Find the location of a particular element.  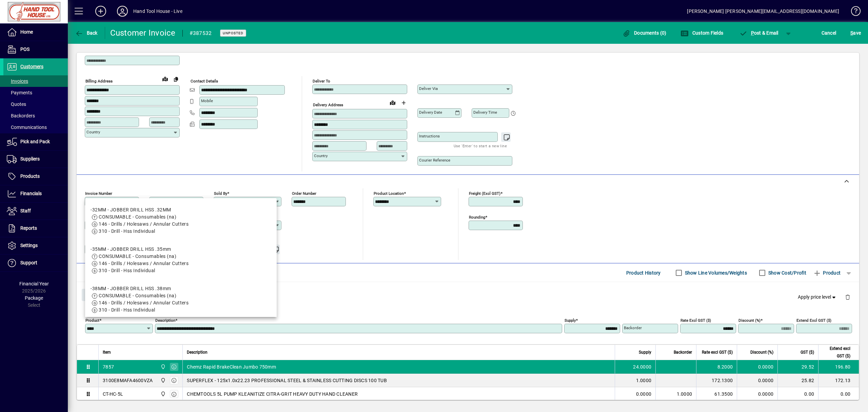

td: 172.13 is located at coordinates (839, 380).